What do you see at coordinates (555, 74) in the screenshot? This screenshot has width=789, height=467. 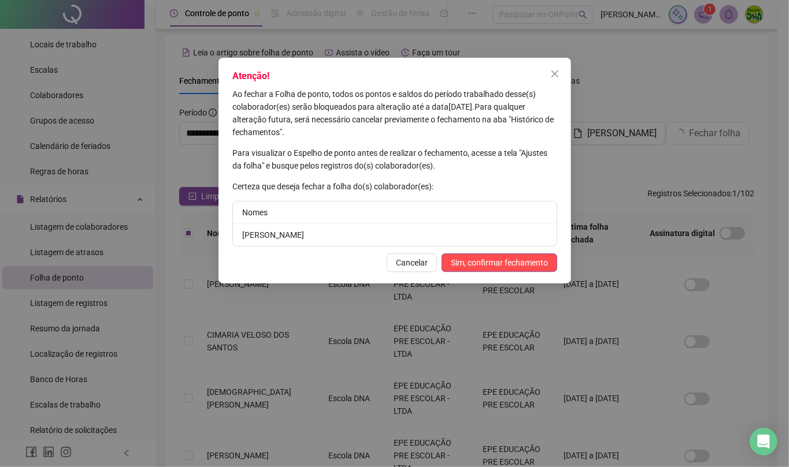 I see `span: close` at bounding box center [555, 74].